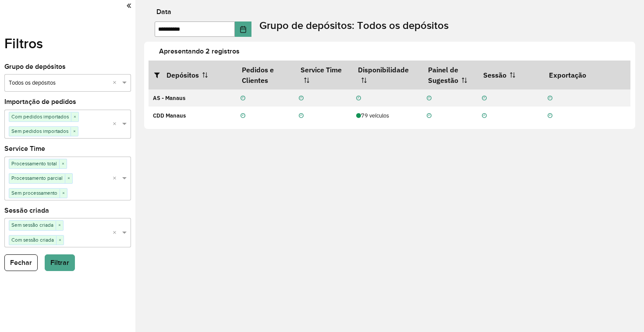  Describe the element at coordinates (387, 75) in the screenshot. I see `th: Disponibilidade` at that location.